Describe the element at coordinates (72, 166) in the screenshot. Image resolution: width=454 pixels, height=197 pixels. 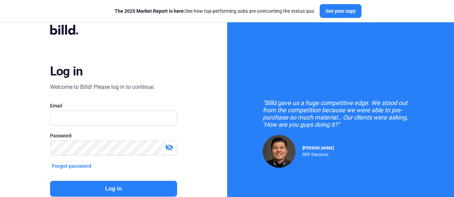
I see `button: Forgot password` at that location.